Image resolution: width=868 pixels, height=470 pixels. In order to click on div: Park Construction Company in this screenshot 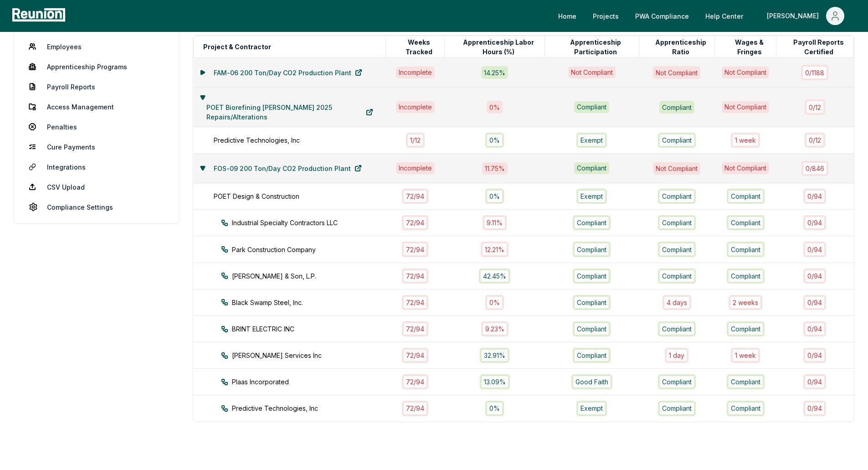, I will do `click(311, 249)`.